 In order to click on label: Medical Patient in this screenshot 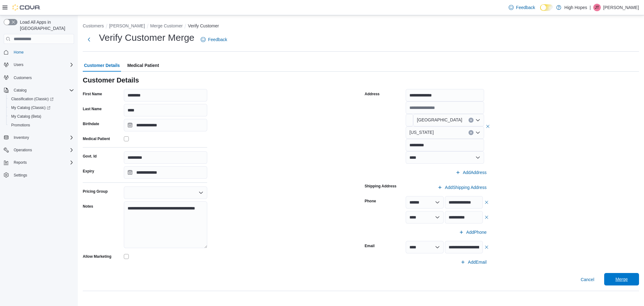, I will do `click(96, 139)`.